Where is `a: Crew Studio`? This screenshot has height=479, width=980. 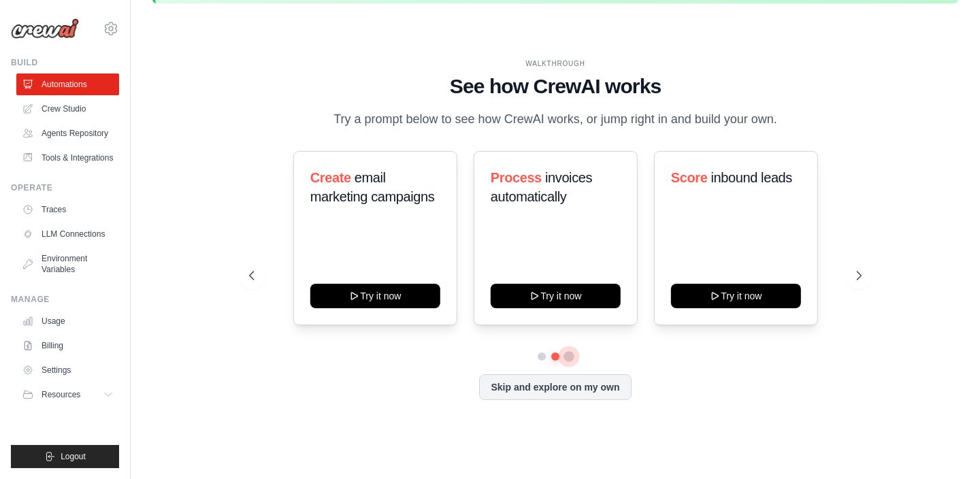 a: Crew Studio is located at coordinates (68, 109).